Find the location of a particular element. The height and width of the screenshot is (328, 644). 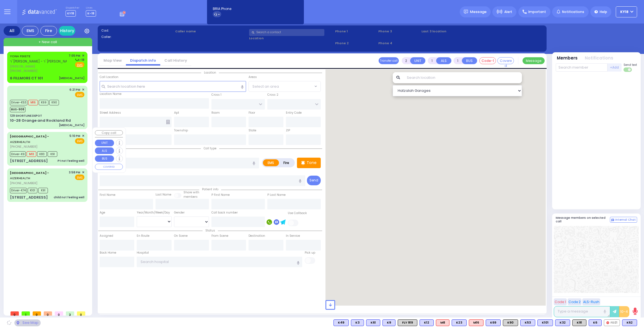

label: Caller: is located at coordinates (138, 37).